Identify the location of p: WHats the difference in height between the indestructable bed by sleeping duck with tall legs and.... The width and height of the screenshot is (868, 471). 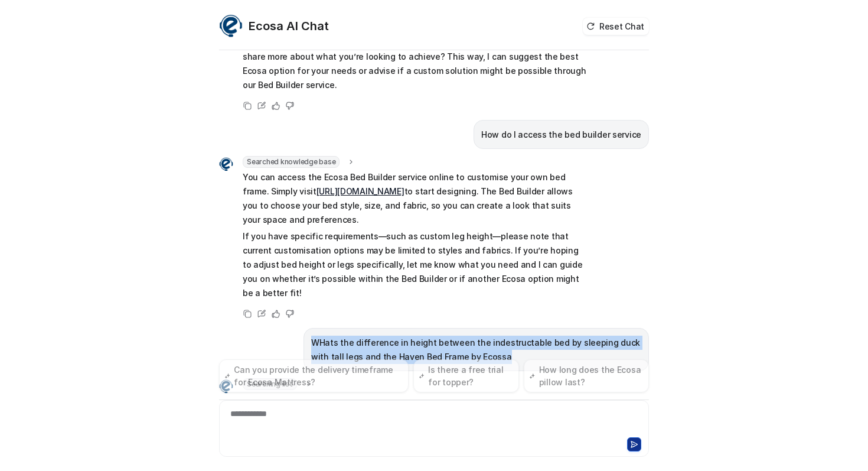
(476, 350).